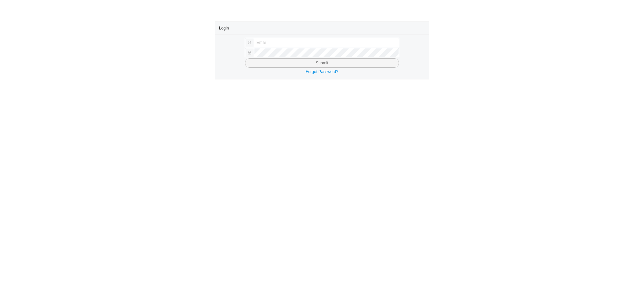 The width and height of the screenshot is (644, 308). What do you see at coordinates (322, 28) in the screenshot?
I see `div: Login` at bounding box center [322, 28].